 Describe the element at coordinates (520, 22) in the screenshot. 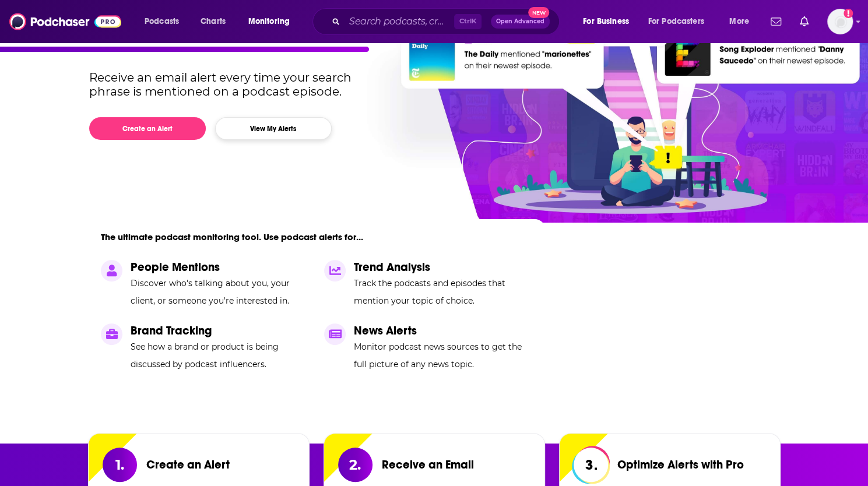

I see `span: Open Advanced` at that location.